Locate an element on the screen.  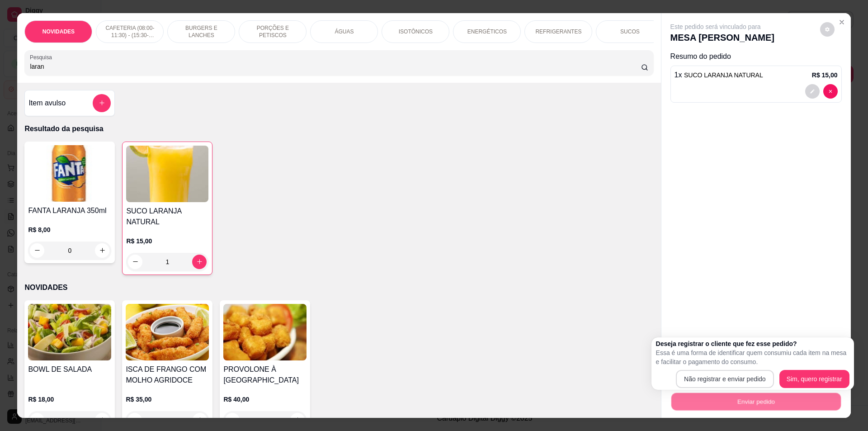
p: R$ 18,00 is located at coordinates (70, 399).